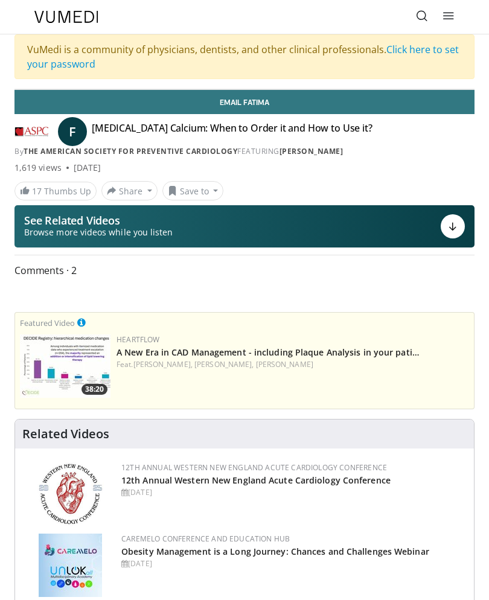  What do you see at coordinates (47, 323) in the screenshot?
I see `small: Featured Video` at bounding box center [47, 323].